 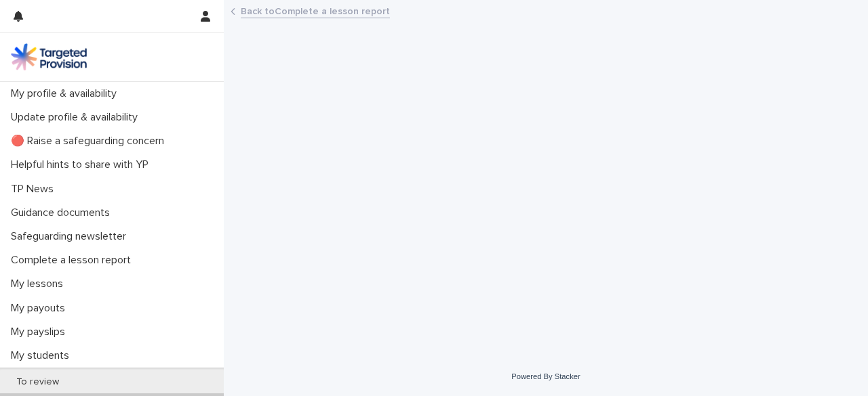 I want to click on p: My students, so click(x=43, y=355).